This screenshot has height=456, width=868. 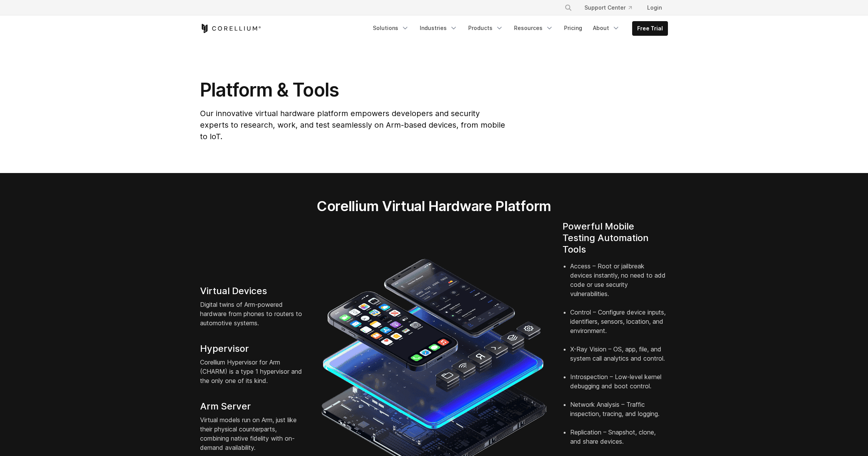 What do you see at coordinates (253, 434) in the screenshot?
I see `p: Virtual models run on Arm, just like their physical counterparts, combining native fidelity with ...` at bounding box center [253, 434].